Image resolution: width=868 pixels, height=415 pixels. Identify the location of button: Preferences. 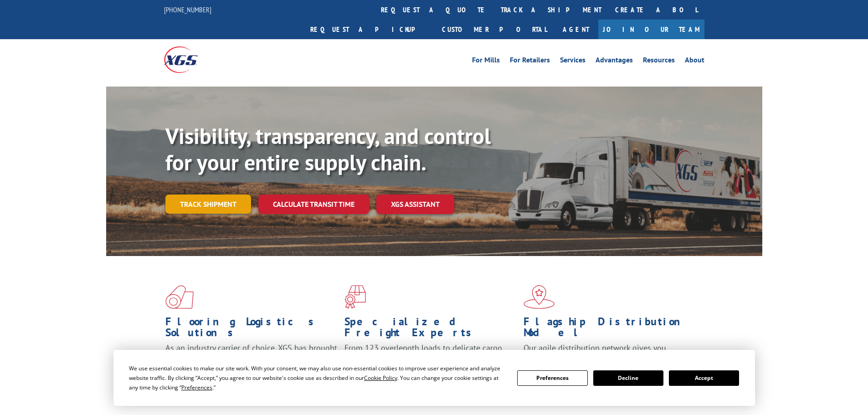
(552, 378).